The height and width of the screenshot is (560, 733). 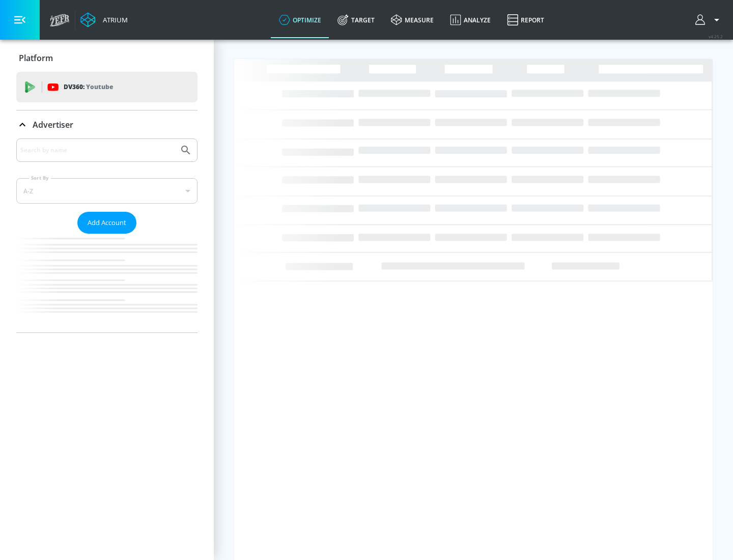 I want to click on button: Add Account, so click(x=106, y=222).